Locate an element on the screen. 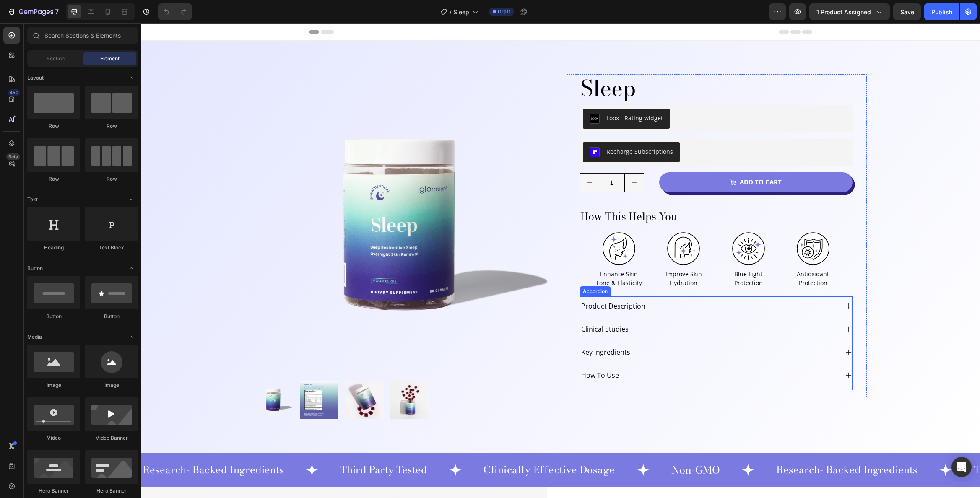 Image resolution: width=980 pixels, height=498 pixels. div: Beta is located at coordinates (13, 156).